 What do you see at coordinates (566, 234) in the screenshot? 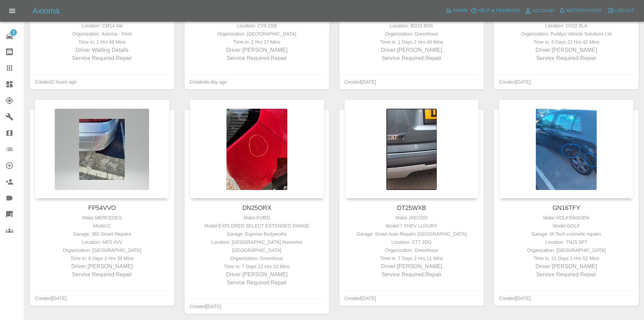
I see `div: Garage: M-Tech cosmetic repairs` at bounding box center [566, 234].